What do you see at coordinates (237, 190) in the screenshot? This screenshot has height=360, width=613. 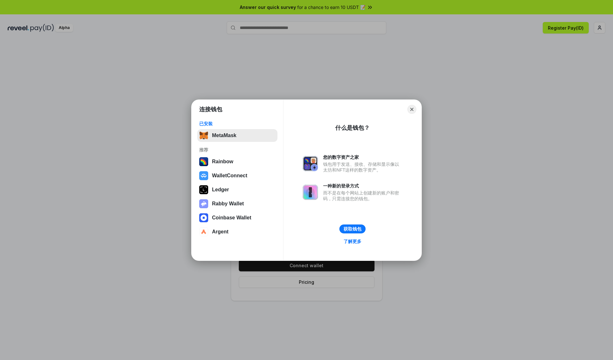 I see `button: Ledger` at bounding box center [237, 190].